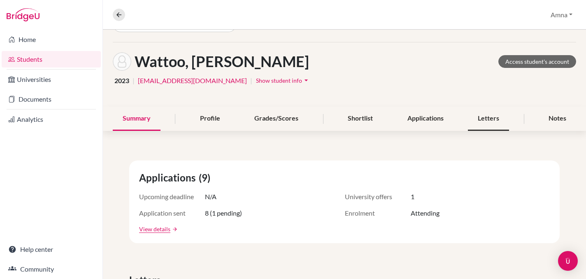 This screenshot has height=279, width=586. What do you see at coordinates (155, 229) in the screenshot?
I see `a: View details` at bounding box center [155, 229].